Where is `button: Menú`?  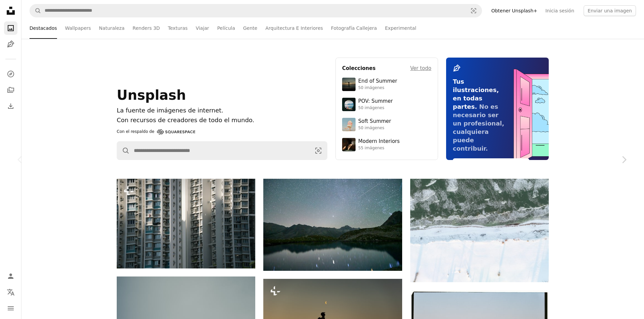 button: Menú is located at coordinates (11, 308).